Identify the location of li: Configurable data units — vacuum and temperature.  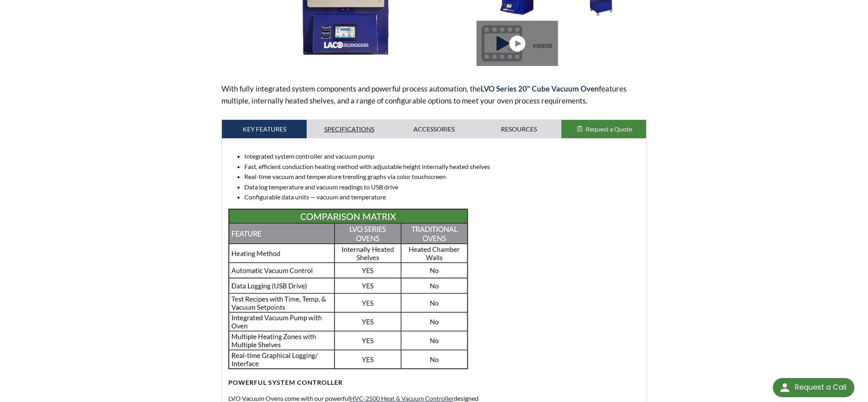
(442, 197).